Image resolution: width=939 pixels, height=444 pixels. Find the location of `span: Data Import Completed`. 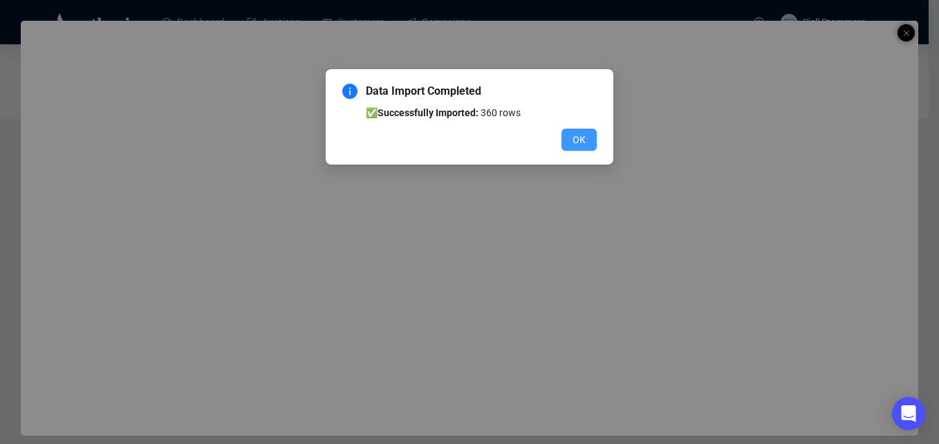

span: Data Import Completed is located at coordinates (481, 91).